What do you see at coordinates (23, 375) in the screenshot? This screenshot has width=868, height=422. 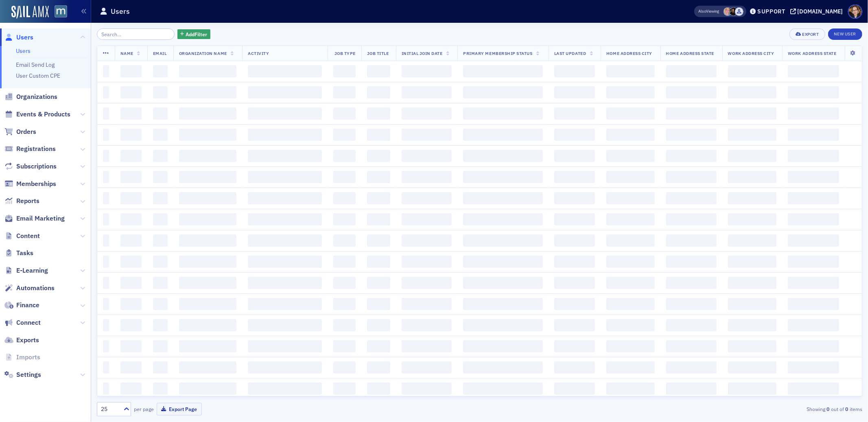 I see `a: Settings` at bounding box center [23, 375].